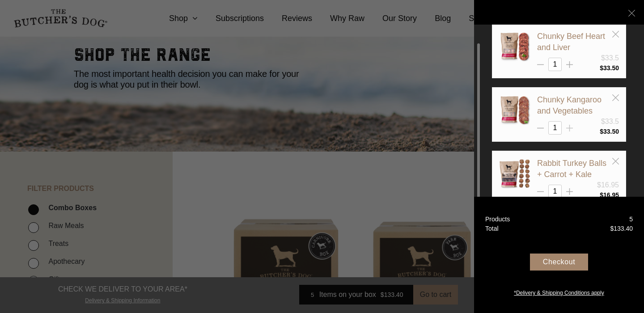  What do you see at coordinates (569, 105) in the screenshot?
I see `a: Chunky Kangaroo and Vegetables` at bounding box center [569, 105].